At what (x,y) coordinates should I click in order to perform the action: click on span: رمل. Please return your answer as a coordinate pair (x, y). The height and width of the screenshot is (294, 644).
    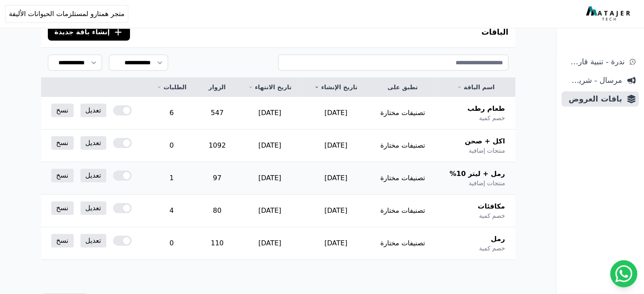
    Looking at the image, I should click on (498, 239).